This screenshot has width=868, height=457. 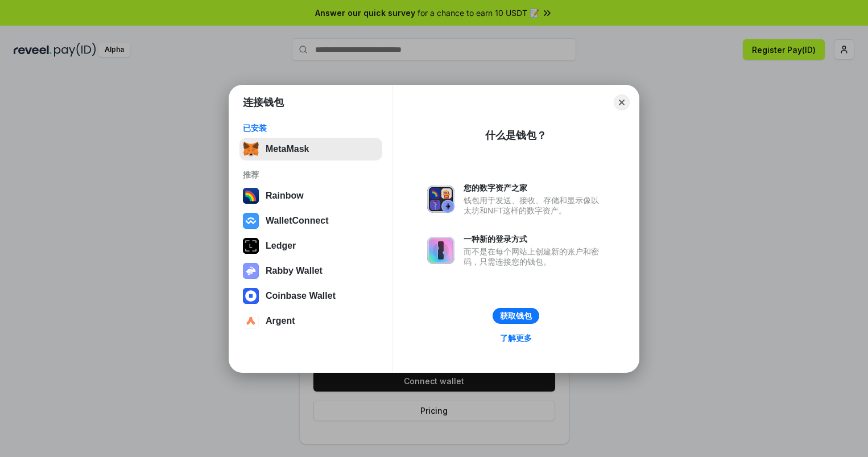 I want to click on button: Argent, so click(x=311, y=321).